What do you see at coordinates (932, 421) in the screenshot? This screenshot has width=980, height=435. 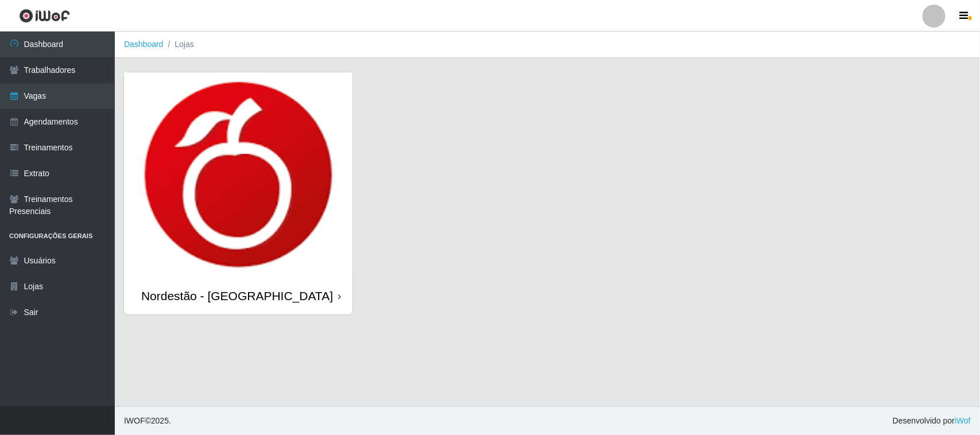 I see `span: Desenvolvido por` at bounding box center [932, 421].